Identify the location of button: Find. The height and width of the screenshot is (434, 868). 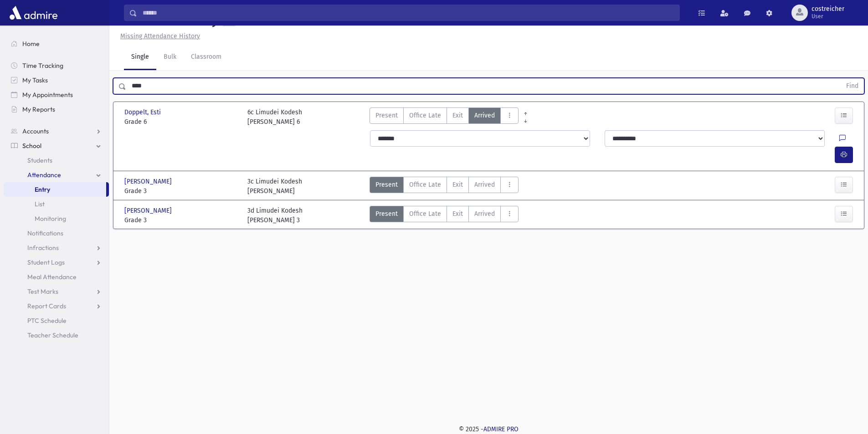
(852, 86).